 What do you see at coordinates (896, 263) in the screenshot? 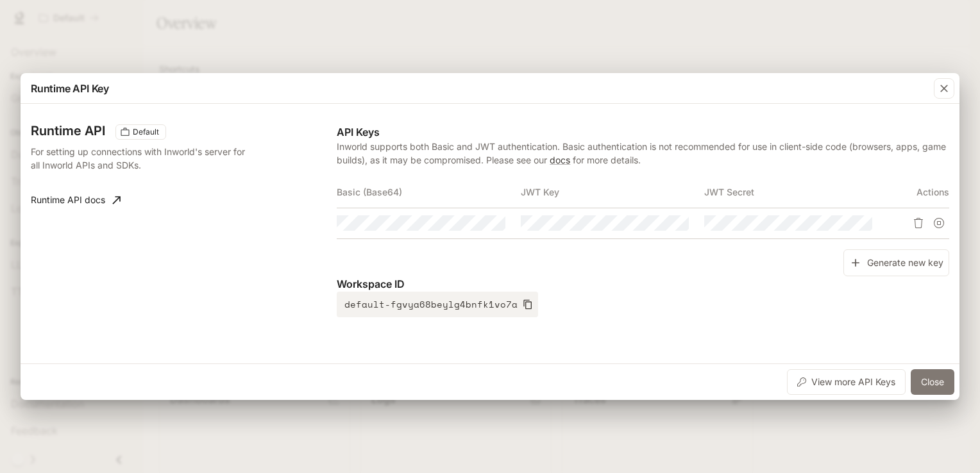
I see `button: Generate new key` at bounding box center [896, 263].